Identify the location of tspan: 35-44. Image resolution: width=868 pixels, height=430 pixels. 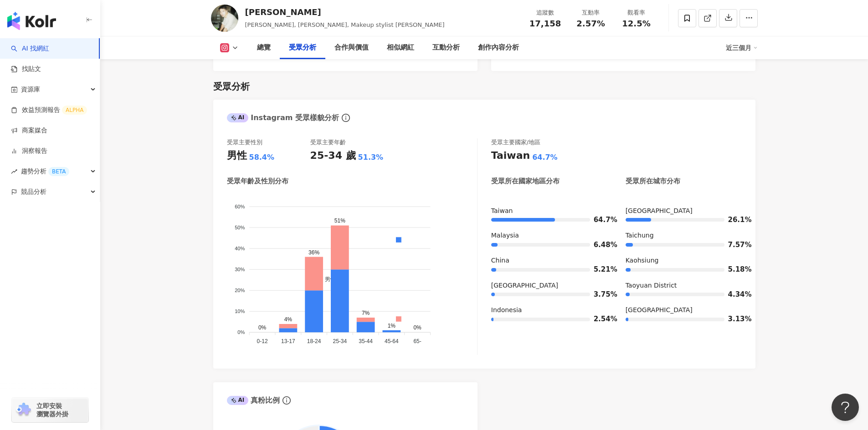
(366, 342).